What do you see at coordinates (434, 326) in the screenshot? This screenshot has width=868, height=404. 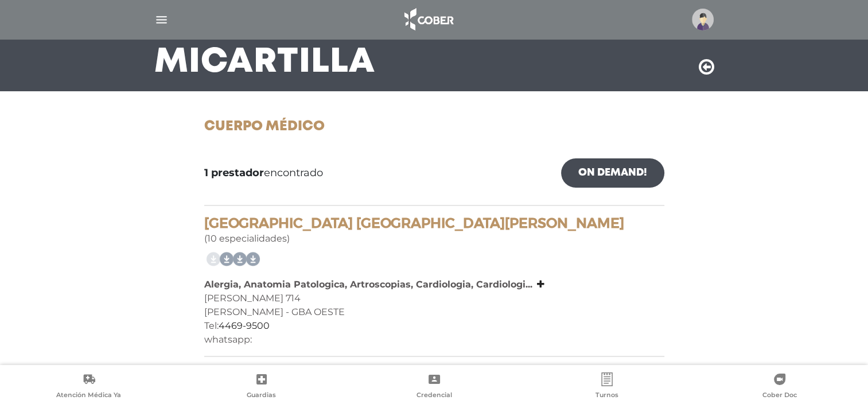 I see `div: Tel:` at bounding box center [434, 326].